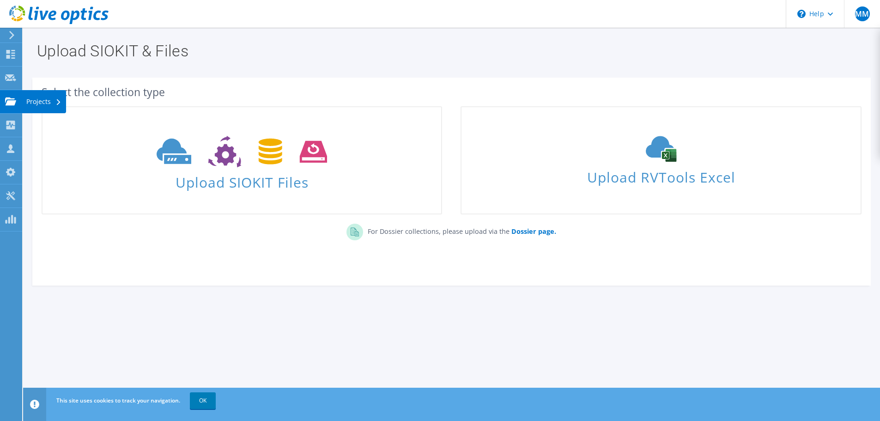  I want to click on span: MM, so click(862, 14).